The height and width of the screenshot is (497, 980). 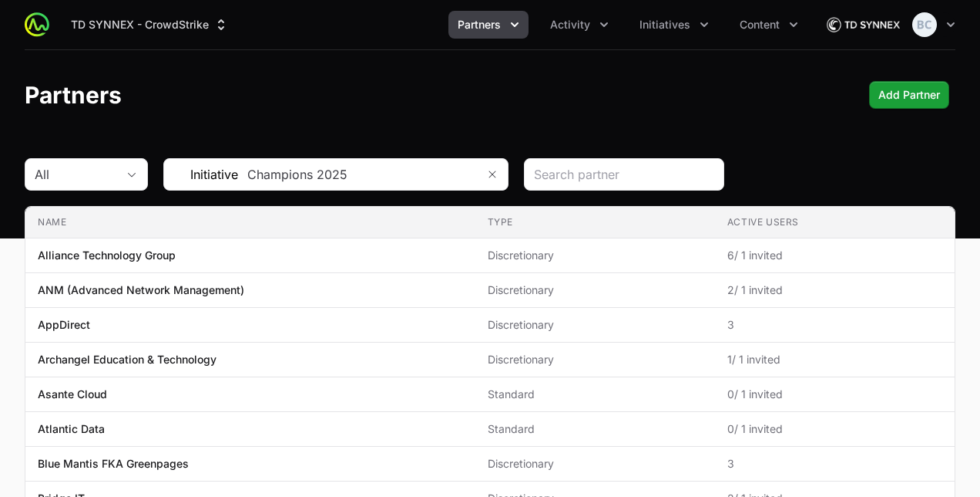 What do you see at coordinates (863, 25) in the screenshot?
I see `img: TD SYNNEX` at bounding box center [863, 25].